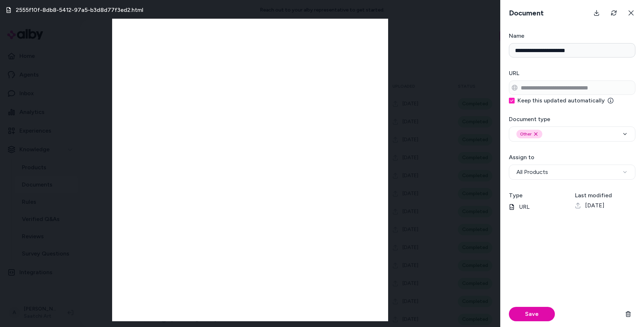  What do you see at coordinates (565, 100) in the screenshot?
I see `label: Keep this updated automatically` at bounding box center [565, 100].